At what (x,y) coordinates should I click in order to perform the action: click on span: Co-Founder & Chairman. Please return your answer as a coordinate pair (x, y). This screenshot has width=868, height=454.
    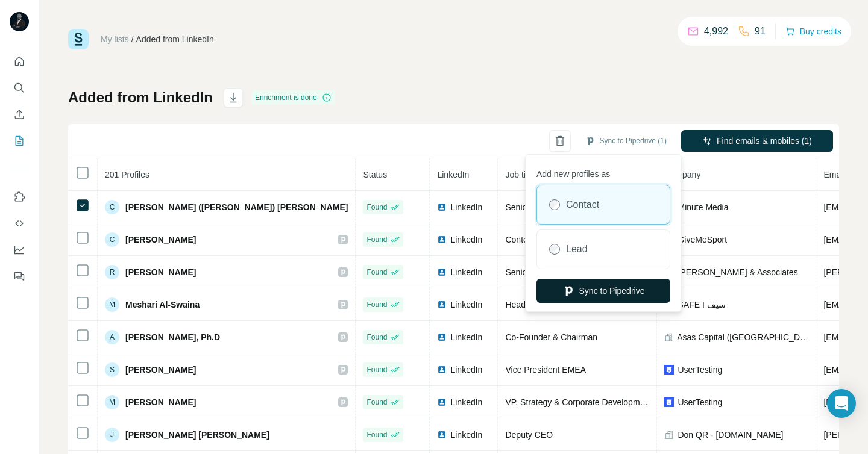
    Looking at the image, I should click on (551, 337).